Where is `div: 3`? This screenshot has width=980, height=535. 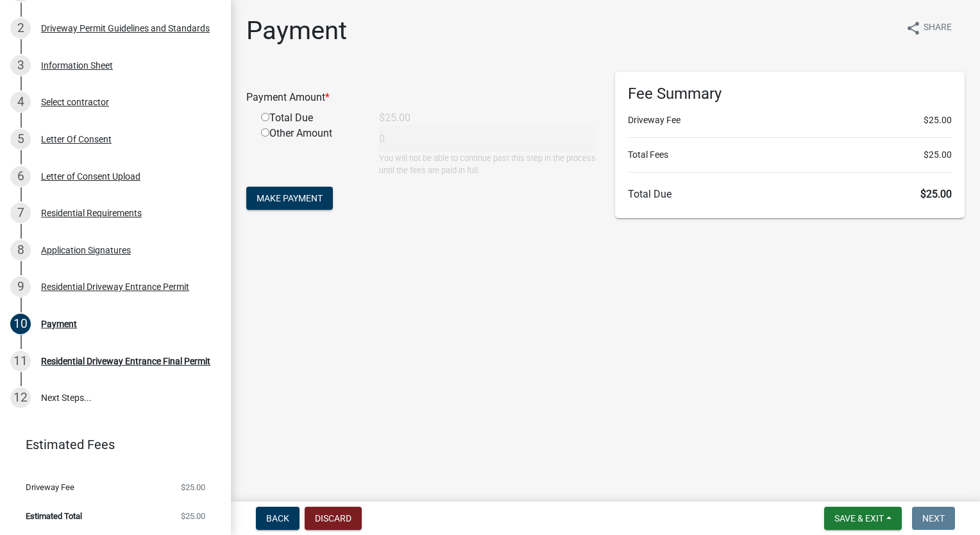
div: 3 is located at coordinates (21, 66).